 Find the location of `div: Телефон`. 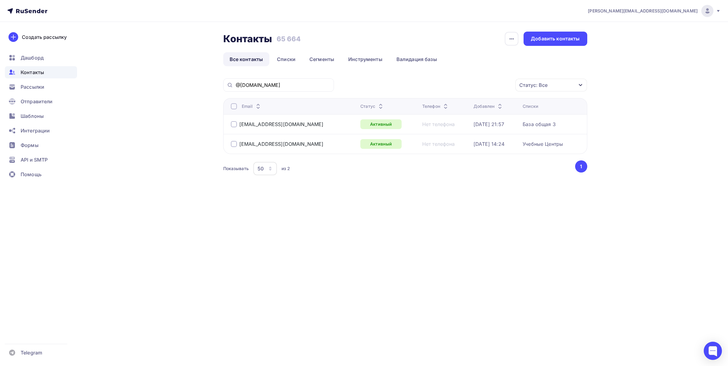

div: Телефон is located at coordinates (436, 106).